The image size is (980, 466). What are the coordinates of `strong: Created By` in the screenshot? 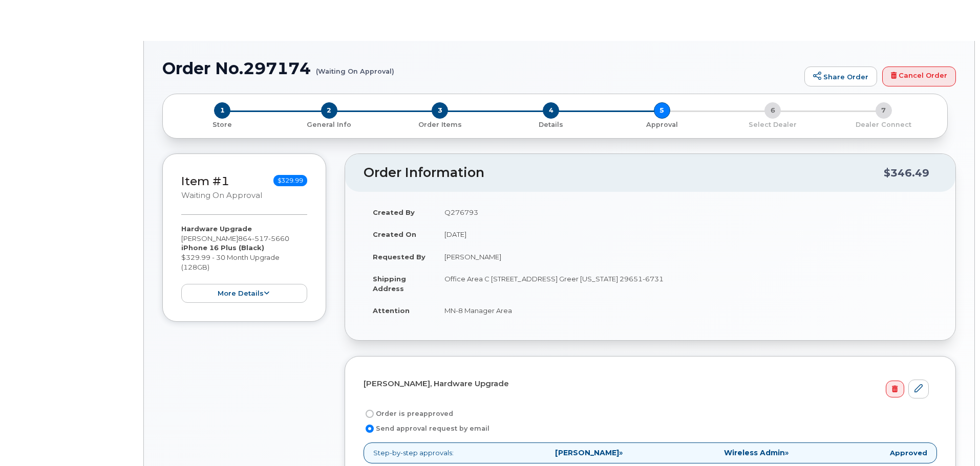 It's located at (393, 213).